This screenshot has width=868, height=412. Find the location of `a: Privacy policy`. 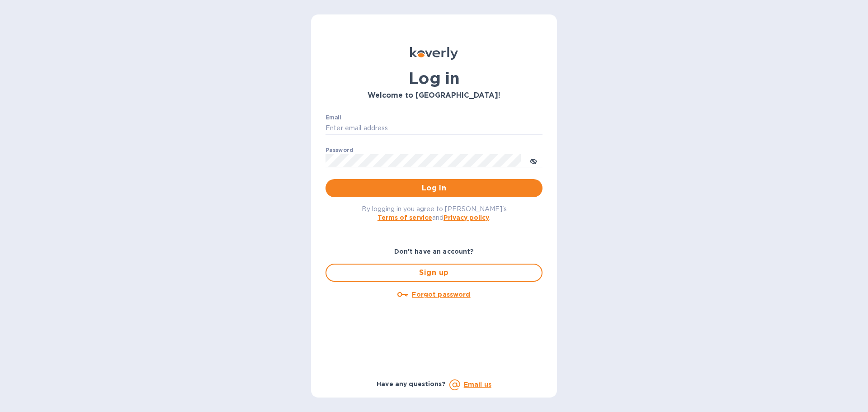

a: Privacy policy is located at coordinates (466, 218).